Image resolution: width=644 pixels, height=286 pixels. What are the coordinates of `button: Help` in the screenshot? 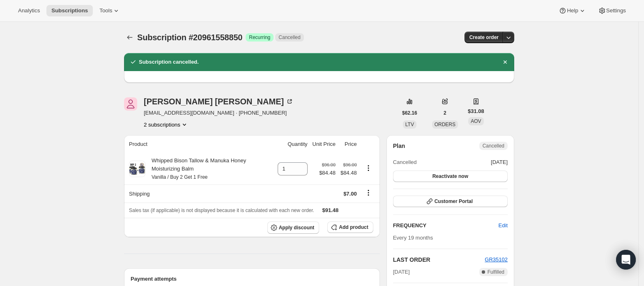 It's located at (573, 10).